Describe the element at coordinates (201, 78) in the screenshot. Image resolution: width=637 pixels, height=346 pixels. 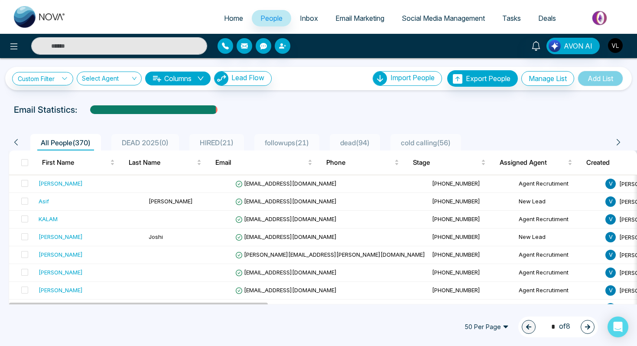
I see `span: down` at that location.